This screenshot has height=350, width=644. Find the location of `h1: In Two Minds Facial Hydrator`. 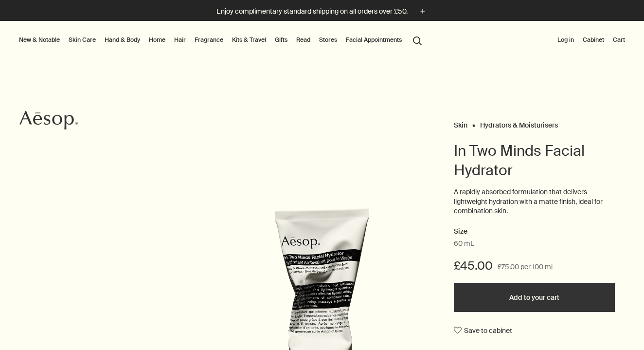

h1: In Two Minds Facial Hydrator is located at coordinates (534, 160).